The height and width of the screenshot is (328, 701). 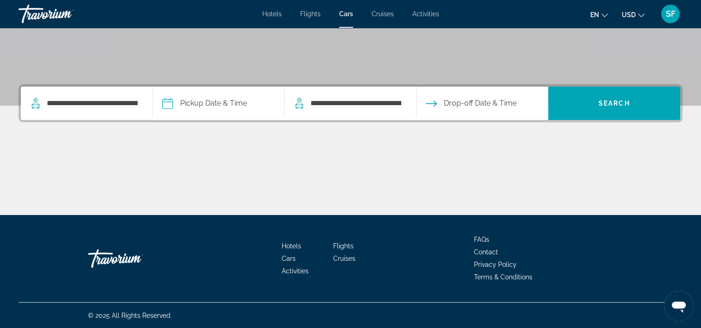 What do you see at coordinates (613, 103) in the screenshot?
I see `button: Search` at bounding box center [613, 103].